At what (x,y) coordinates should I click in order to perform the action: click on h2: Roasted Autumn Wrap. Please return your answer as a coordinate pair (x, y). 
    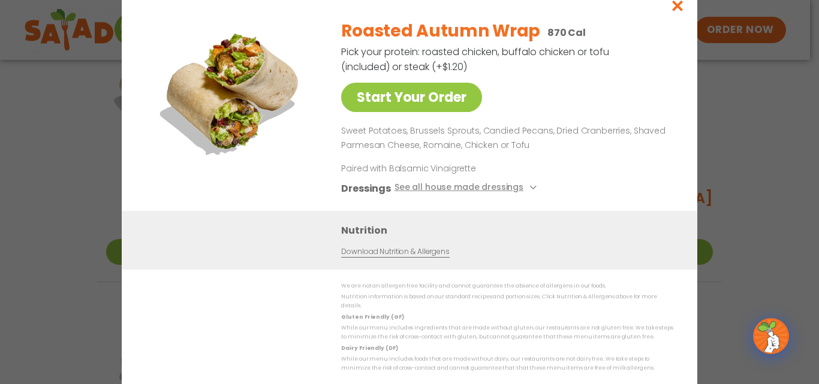
    Looking at the image, I should click on (441, 31).